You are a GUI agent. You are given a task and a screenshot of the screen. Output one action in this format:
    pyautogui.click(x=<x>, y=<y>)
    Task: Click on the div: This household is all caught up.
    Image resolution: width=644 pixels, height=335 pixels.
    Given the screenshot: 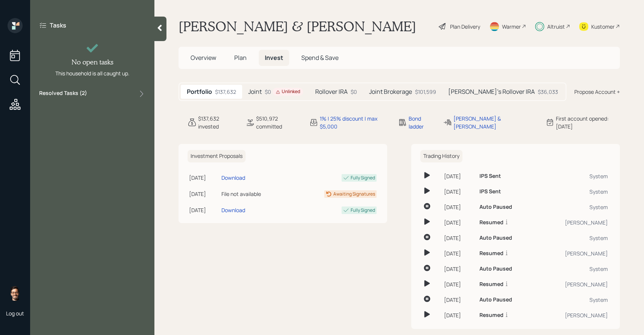 What is the action you would take?
    pyautogui.click(x=92, y=73)
    